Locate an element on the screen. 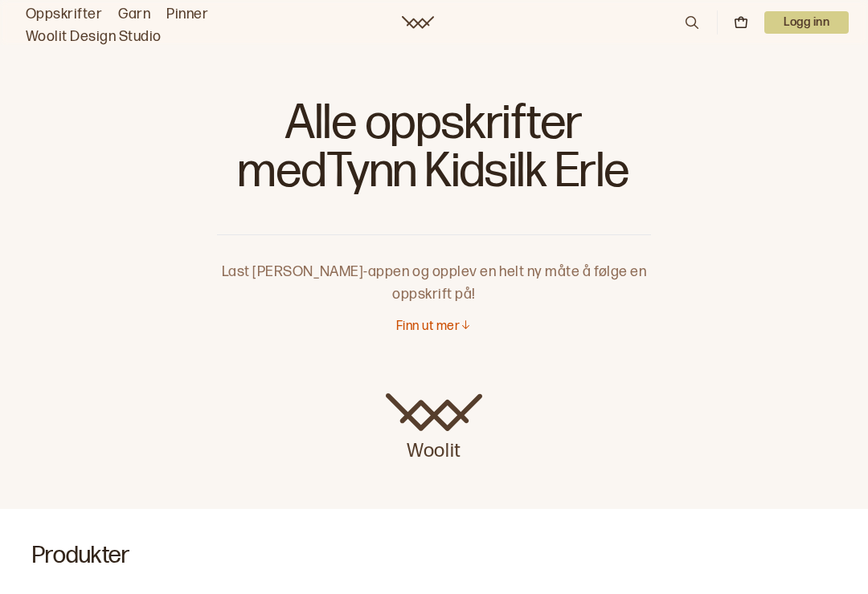  p: Finn ut mer is located at coordinates (427, 327).